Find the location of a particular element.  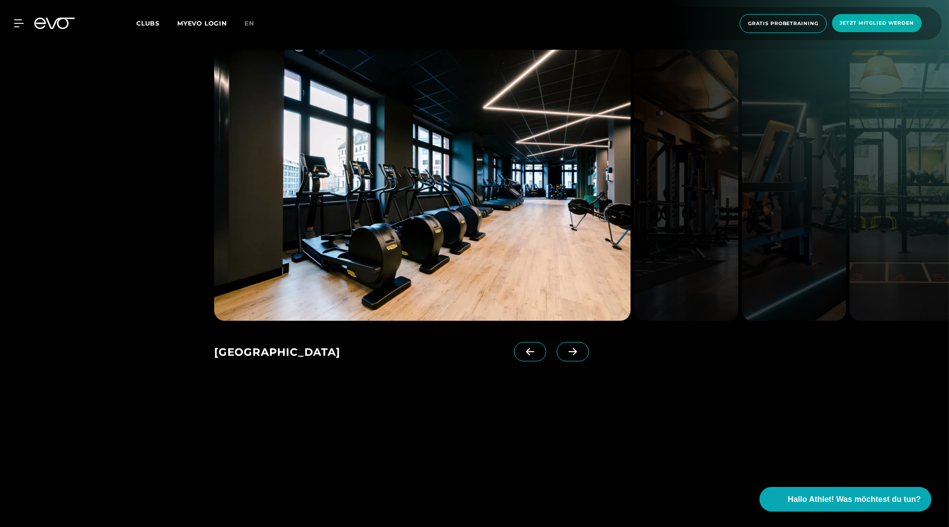

a: Jetzt Mitglied werden is located at coordinates (877, 23).